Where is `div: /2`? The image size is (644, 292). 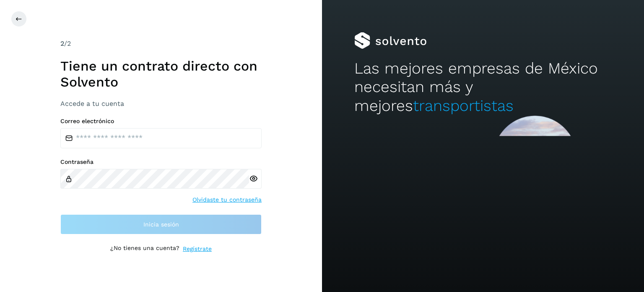
div: /2 is located at coordinates (161, 43).